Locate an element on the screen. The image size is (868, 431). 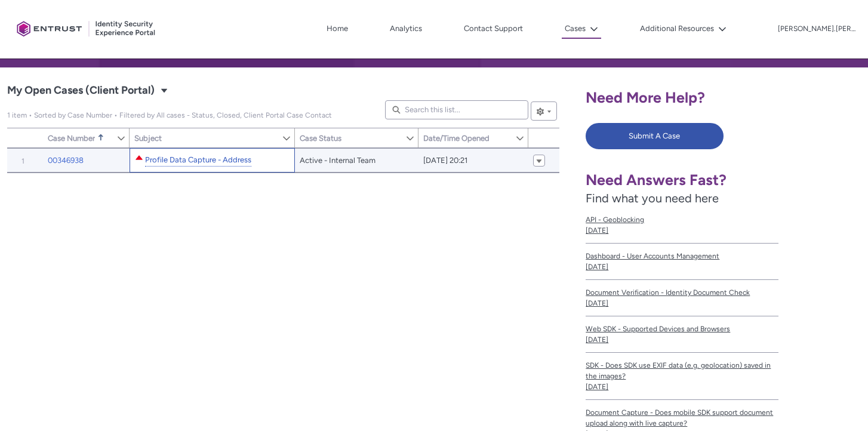
lightning-icon: Escalated is located at coordinates (139, 157).